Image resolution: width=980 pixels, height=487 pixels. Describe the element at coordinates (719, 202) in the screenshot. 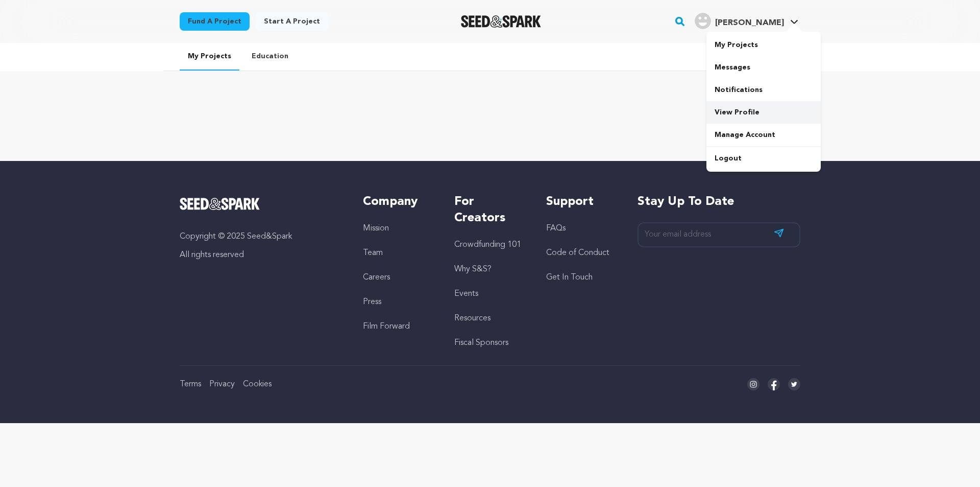

I see `h5: Stay up to date` at that location.